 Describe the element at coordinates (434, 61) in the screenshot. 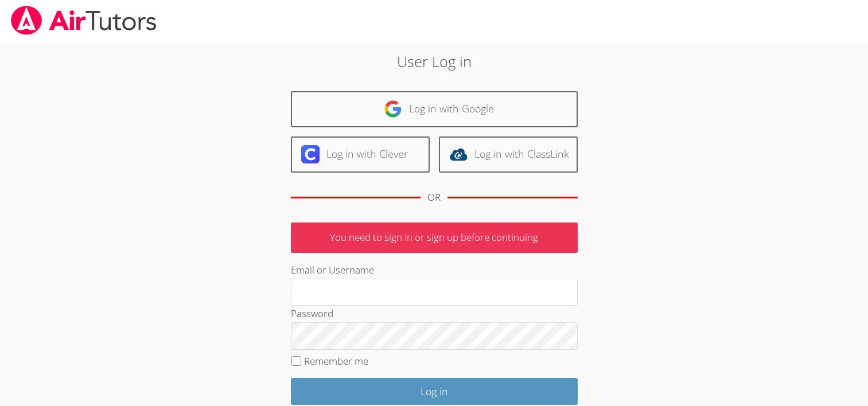

I see `h2: User Log in` at that location.